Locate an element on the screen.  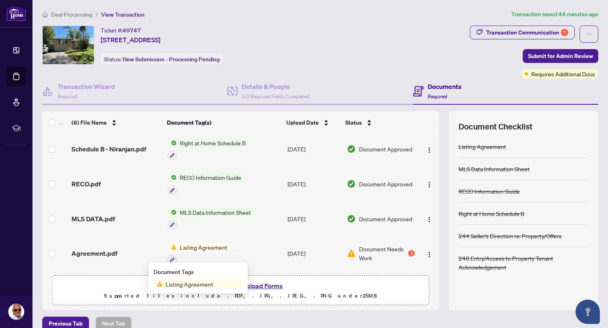
img: logo is located at coordinates (16, 13).